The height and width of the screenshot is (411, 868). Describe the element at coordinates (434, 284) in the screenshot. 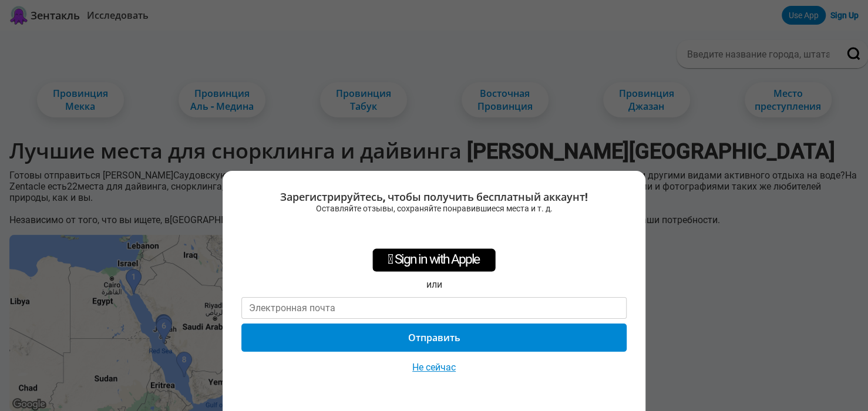

I see `ya-tr-span: или` at that location.